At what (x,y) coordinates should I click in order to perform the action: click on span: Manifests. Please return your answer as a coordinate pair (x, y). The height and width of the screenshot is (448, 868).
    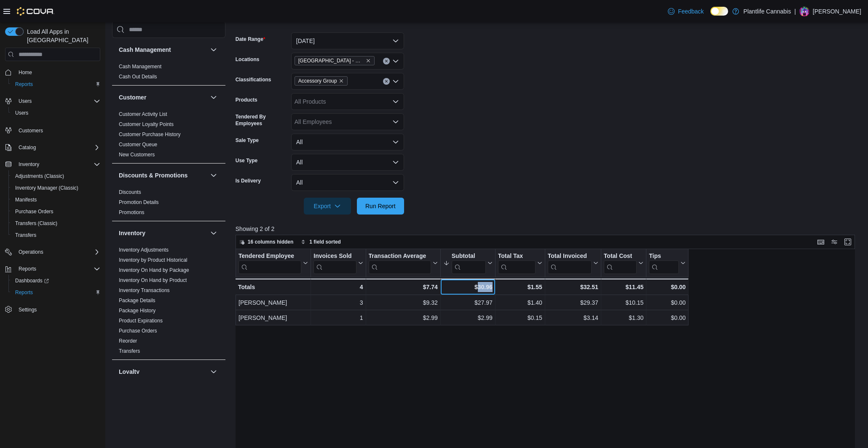
    Looking at the image, I should click on (26, 200).